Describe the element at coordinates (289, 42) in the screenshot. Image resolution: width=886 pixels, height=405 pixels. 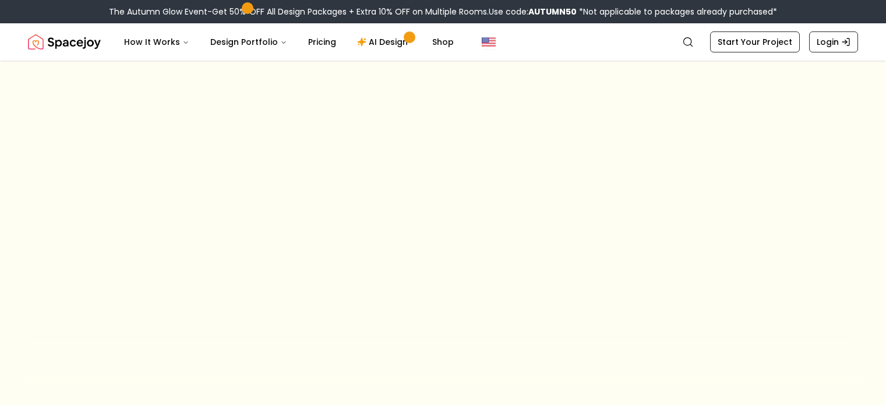
I see `nav: Main` at that location.